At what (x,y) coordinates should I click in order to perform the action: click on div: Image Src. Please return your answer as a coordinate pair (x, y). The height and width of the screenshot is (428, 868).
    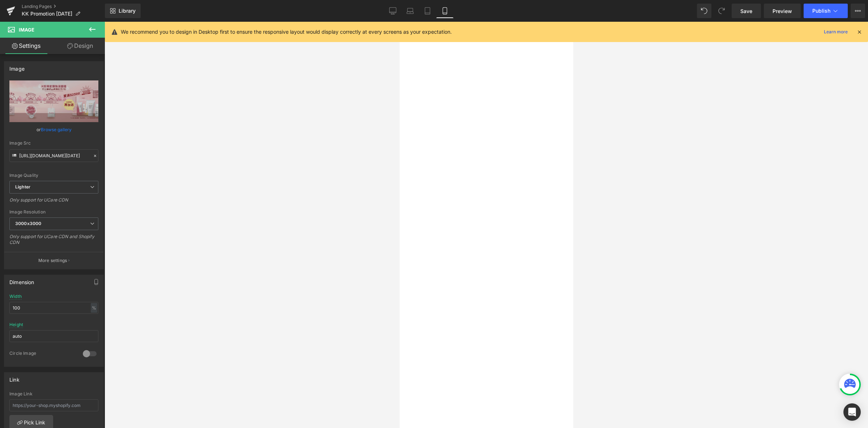
    Looking at the image, I should click on (54, 143).